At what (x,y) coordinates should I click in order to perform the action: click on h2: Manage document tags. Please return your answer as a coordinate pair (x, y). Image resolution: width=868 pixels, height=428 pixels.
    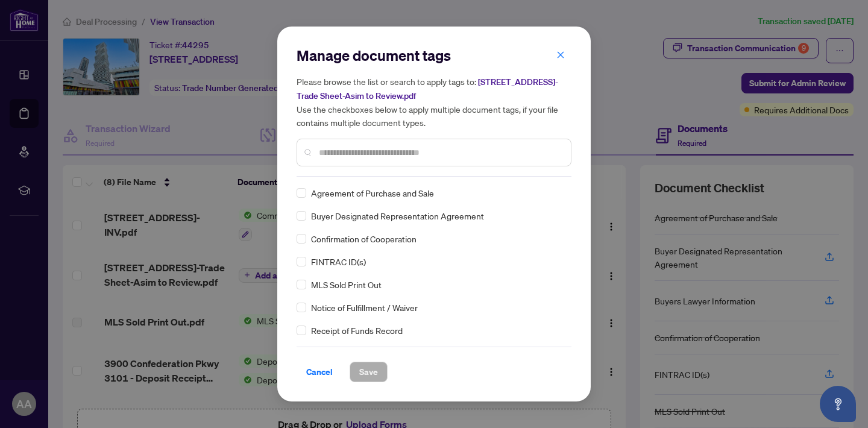
    Looking at the image, I should click on (434, 55).